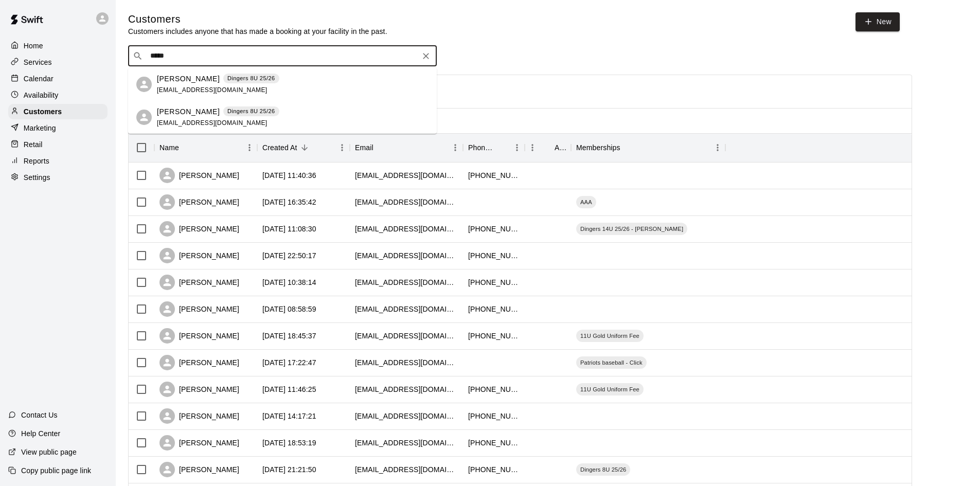 This screenshot has width=980, height=486. What do you see at coordinates (289, 256) in the screenshot?
I see `div: 2025-08-11 22:50:17` at bounding box center [289, 256].